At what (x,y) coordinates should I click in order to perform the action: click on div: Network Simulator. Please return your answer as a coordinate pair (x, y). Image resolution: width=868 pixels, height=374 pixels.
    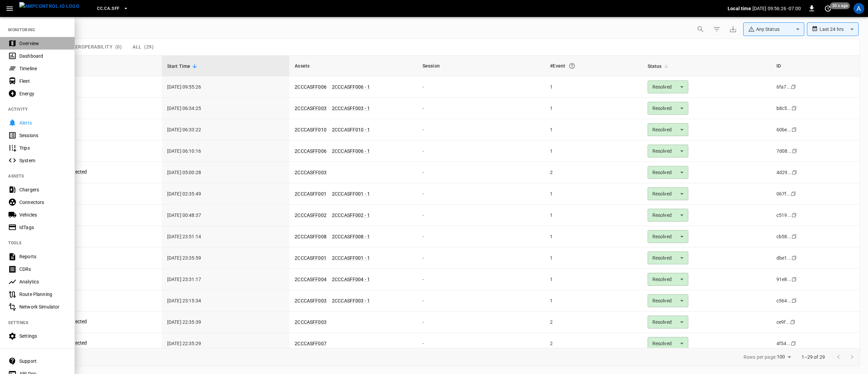
    Looking at the image, I should click on (43, 306).